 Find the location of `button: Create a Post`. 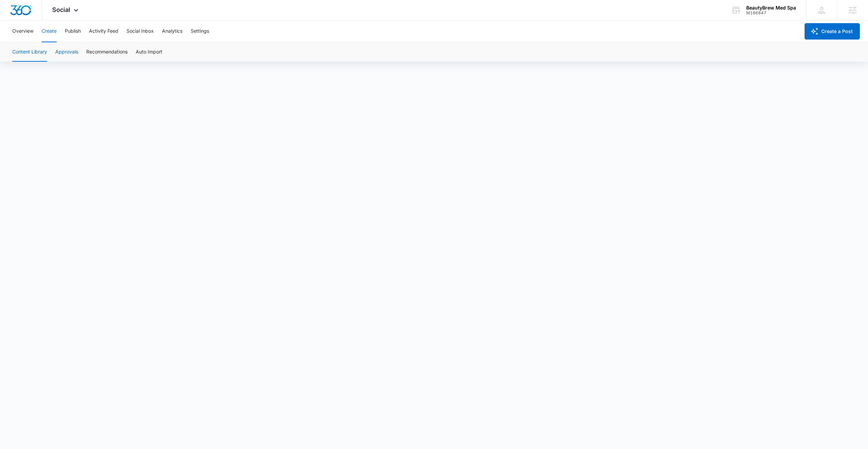

button: Create a Post is located at coordinates (832, 31).